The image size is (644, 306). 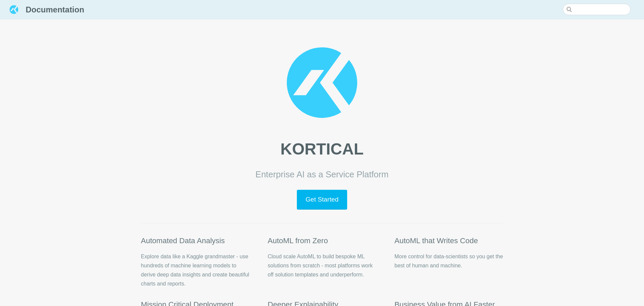 I want to click on a: Get Started, so click(x=321, y=200).